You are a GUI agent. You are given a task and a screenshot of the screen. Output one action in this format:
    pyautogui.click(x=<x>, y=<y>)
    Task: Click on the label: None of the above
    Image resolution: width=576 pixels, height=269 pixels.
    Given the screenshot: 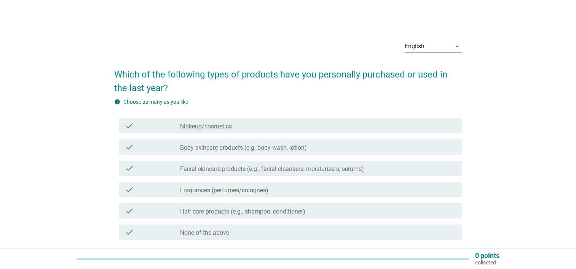 What is the action you would take?
    pyautogui.click(x=204, y=233)
    